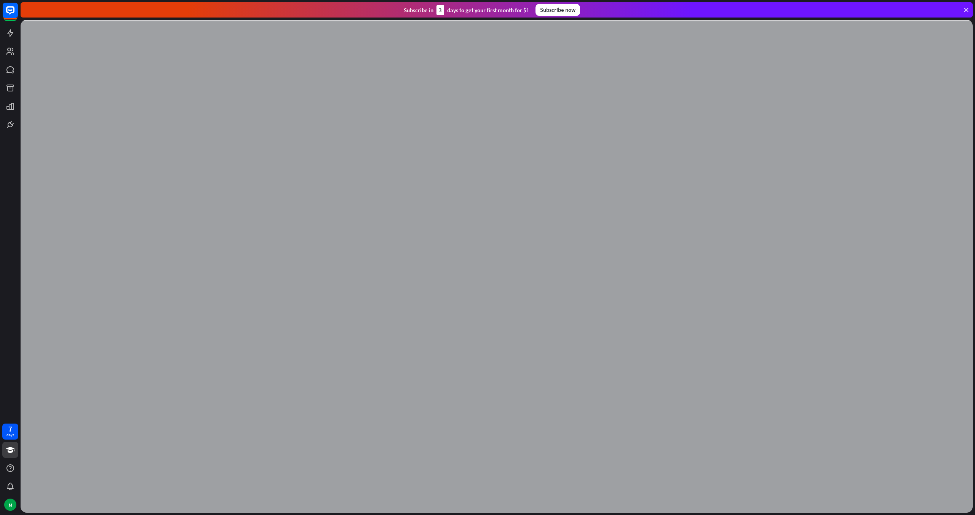  What do you see at coordinates (10, 429) in the screenshot?
I see `div: 7` at bounding box center [10, 429].